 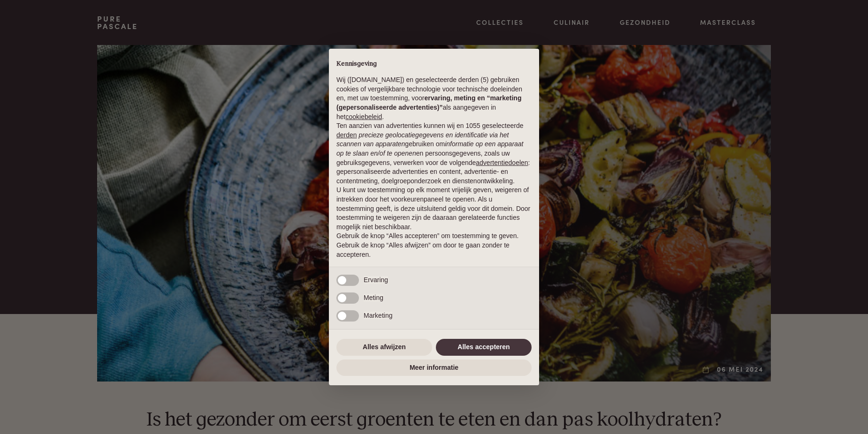 What do you see at coordinates (434, 245) in the screenshot?
I see `p: Gebruik de knop “Alles accepteren” om toestemming te geven. Gebruik de knop “Alles afwijzen” om d...` at bounding box center [434, 245].